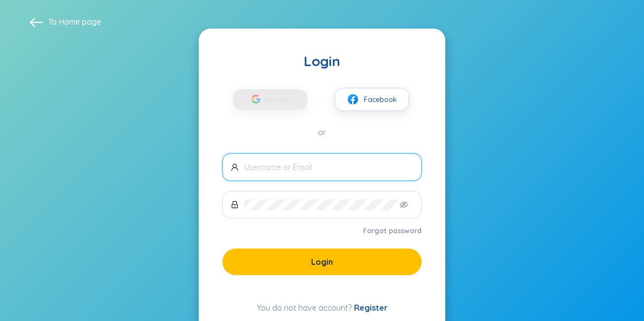 The width and height of the screenshot is (644, 321). I want to click on div: You do not have account?, so click(322, 307).